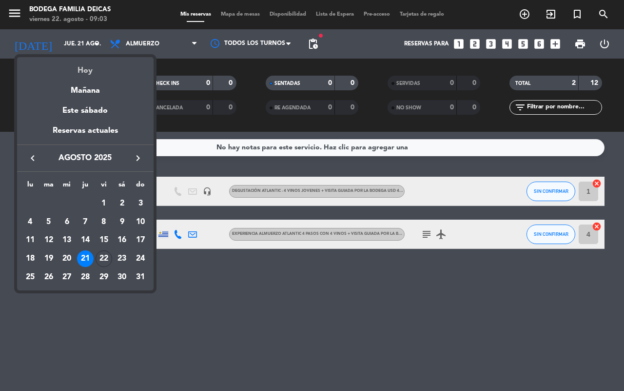 This screenshot has width=624, height=391. Describe the element at coordinates (49, 240) in the screenshot. I see `td: 12 de agosto de 2025` at that location.